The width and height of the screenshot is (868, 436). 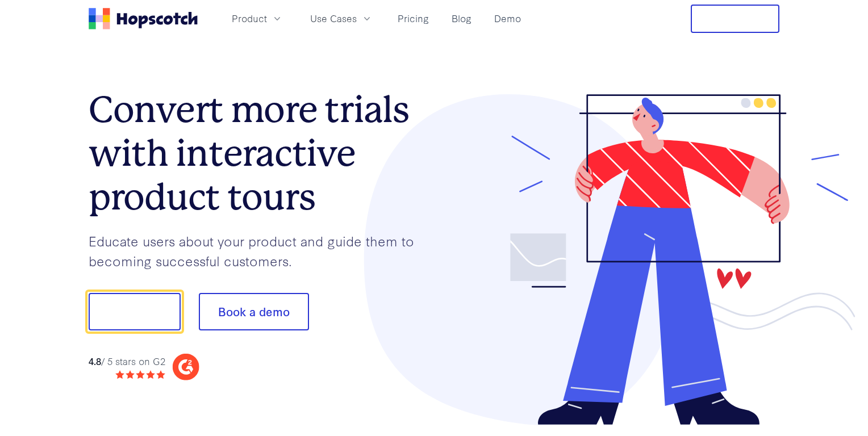 I want to click on button: Use Cases, so click(x=341, y=18).